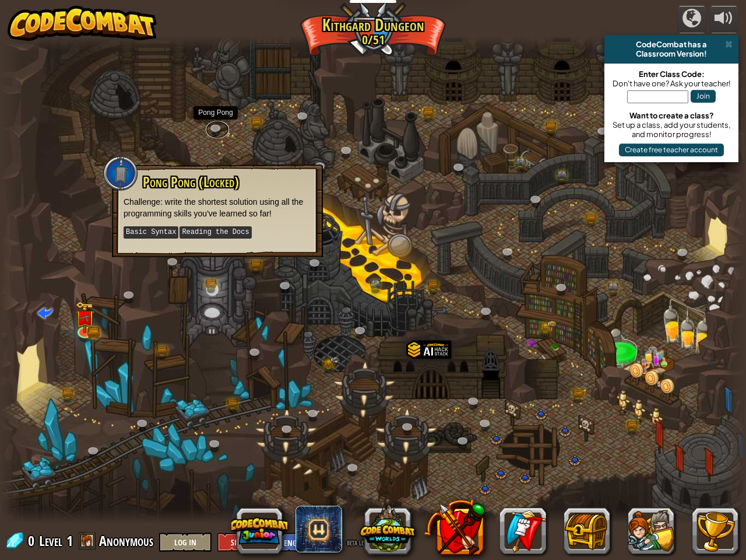 The width and height of the screenshot is (746, 560). Describe the element at coordinates (69, 540) in the screenshot. I see `span: 1` at that location.